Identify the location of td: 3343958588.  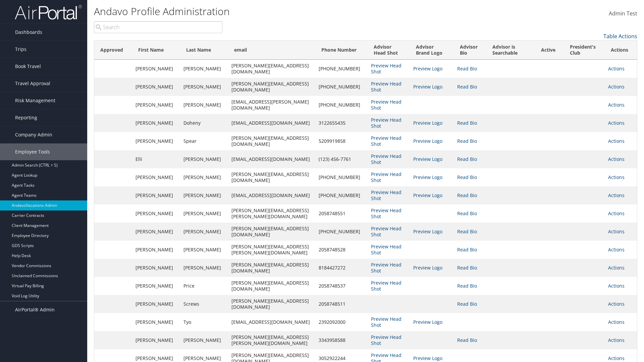
(342, 340).